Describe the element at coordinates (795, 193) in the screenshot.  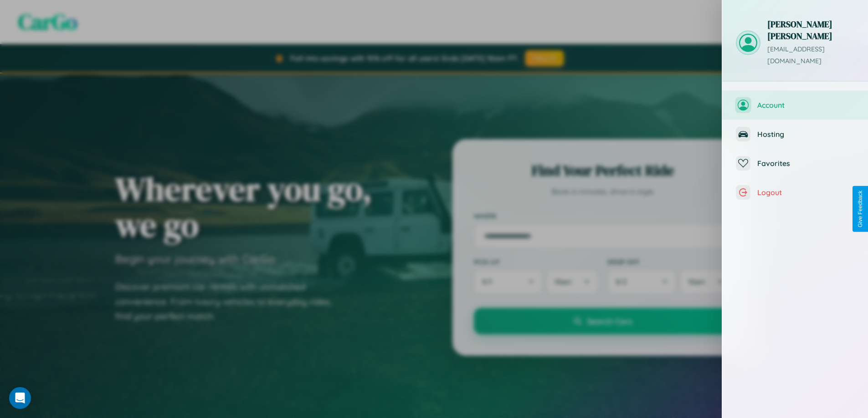
I see `button: Logout` at that location.